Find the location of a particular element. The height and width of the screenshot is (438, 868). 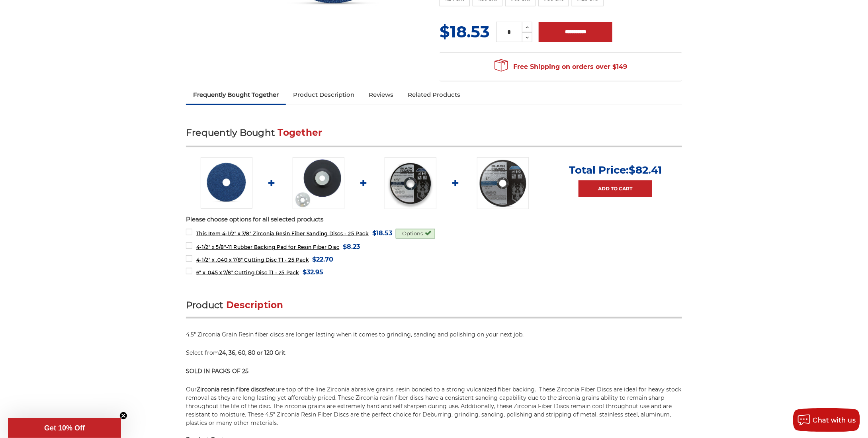

span: $32.95 is located at coordinates (313, 272).